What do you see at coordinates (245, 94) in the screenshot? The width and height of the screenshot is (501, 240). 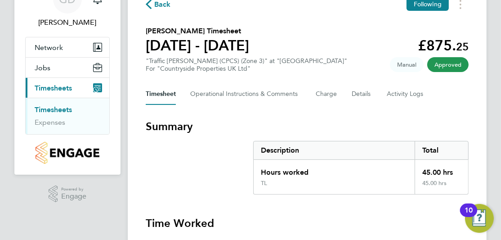 I see `button: Operational Instructions & Comments` at bounding box center [245, 94].